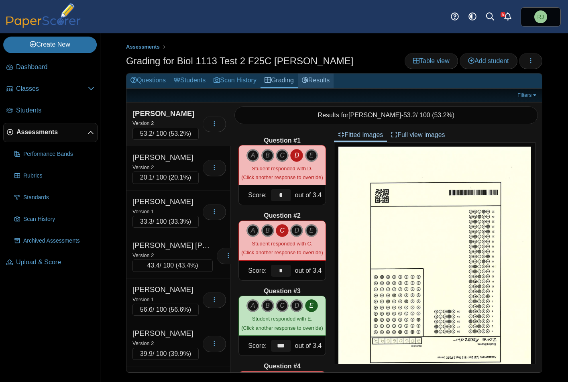 The image size is (568, 382). What do you see at coordinates (179, 221) in the screenshot?
I see `span: 33.3%` at bounding box center [179, 221].